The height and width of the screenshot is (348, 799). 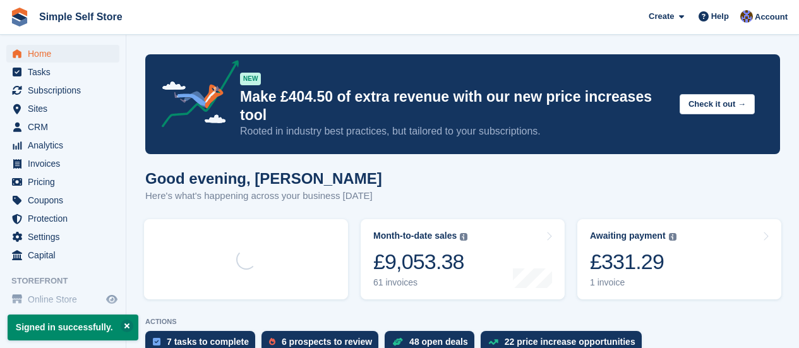 What do you see at coordinates (81, 16) in the screenshot?
I see `a: Simple Self Store` at bounding box center [81, 16].